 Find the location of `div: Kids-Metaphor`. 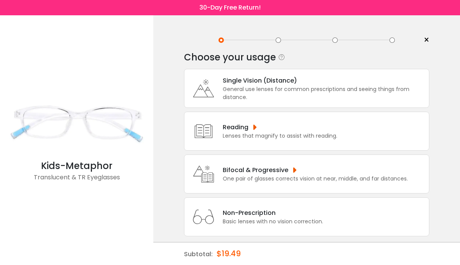

div: Kids-Metaphor is located at coordinates (77, 166).